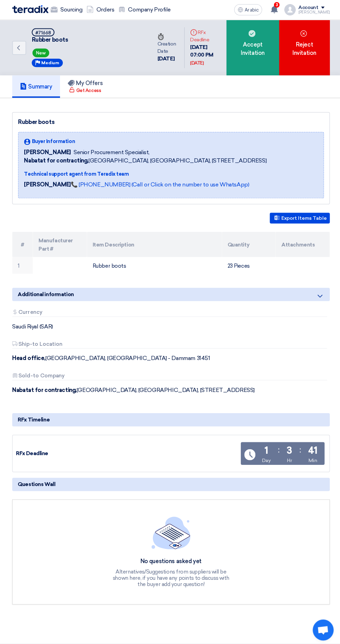 Image resolution: width=340 pixels, height=644 pixels. Describe the element at coordinates (87, 36) in the screenshot. I see `h5: Rubber boots` at that location.